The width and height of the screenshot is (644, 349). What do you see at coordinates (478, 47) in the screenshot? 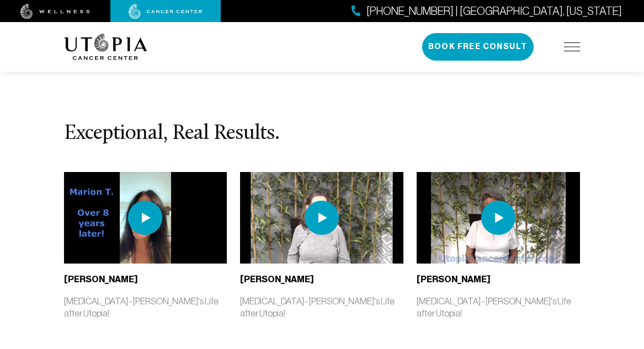
I see `button: Book Free Consult` at bounding box center [478, 47].